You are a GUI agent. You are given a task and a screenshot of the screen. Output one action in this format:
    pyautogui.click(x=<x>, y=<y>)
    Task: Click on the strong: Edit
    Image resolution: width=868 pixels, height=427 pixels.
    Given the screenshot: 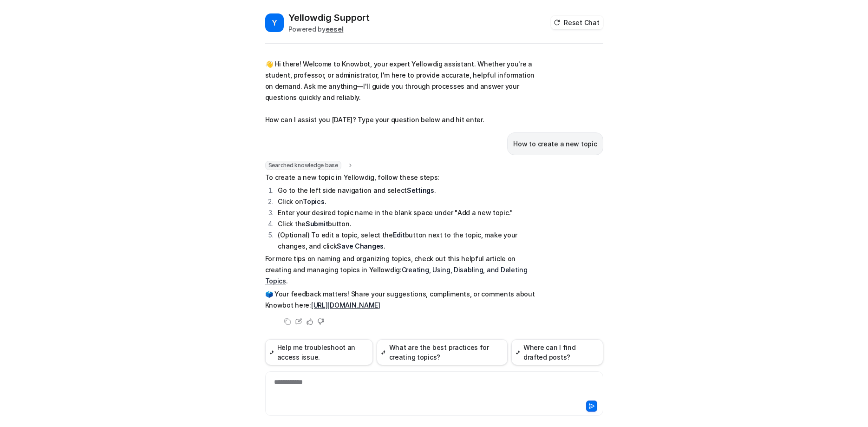 What is the action you would take?
    pyautogui.click(x=399, y=235)
    